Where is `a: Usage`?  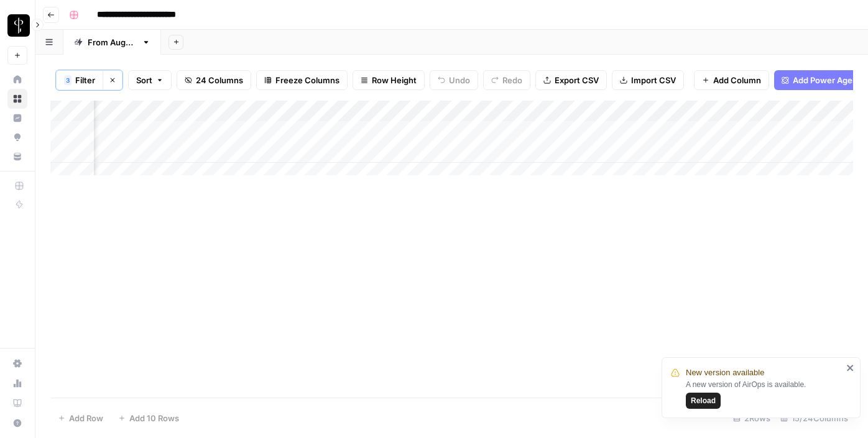
a: Usage is located at coordinates (17, 383).